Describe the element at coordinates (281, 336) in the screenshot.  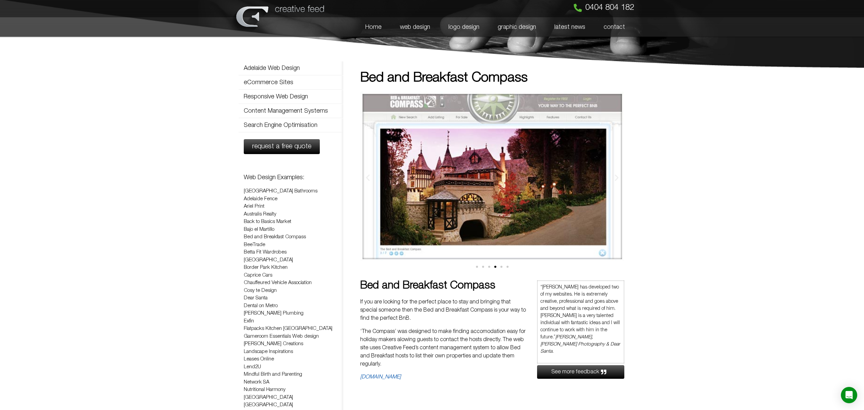
I see `a: Gameroom Essentials Web design` at that location.